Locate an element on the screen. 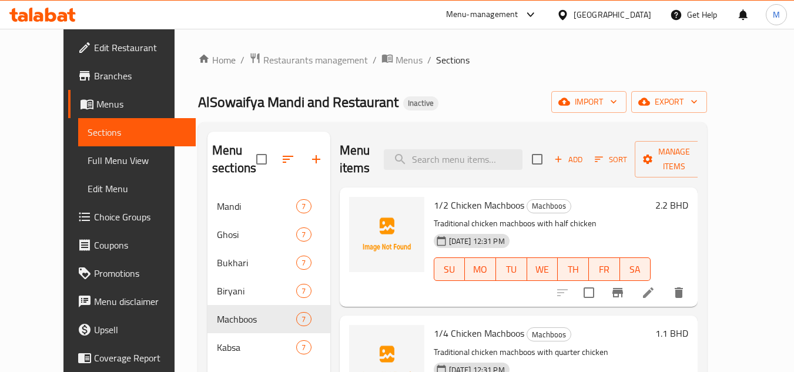  h6: 2.2 BHD is located at coordinates (672, 205).